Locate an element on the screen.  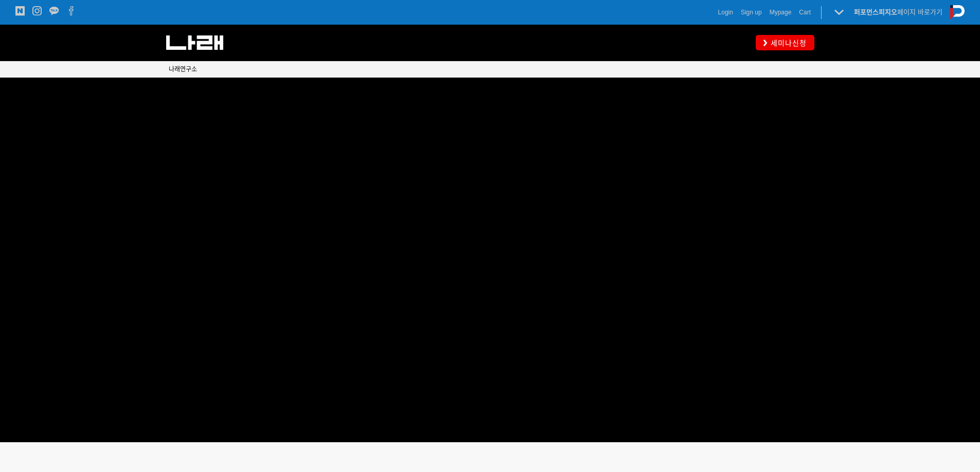
a: 나래연구소 is located at coordinates (182, 69).